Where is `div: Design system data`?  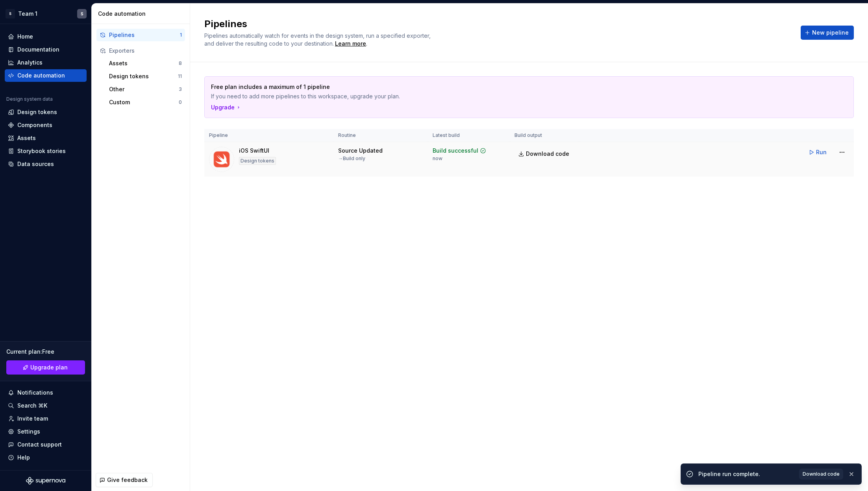
div: Design system data is located at coordinates (30, 100).